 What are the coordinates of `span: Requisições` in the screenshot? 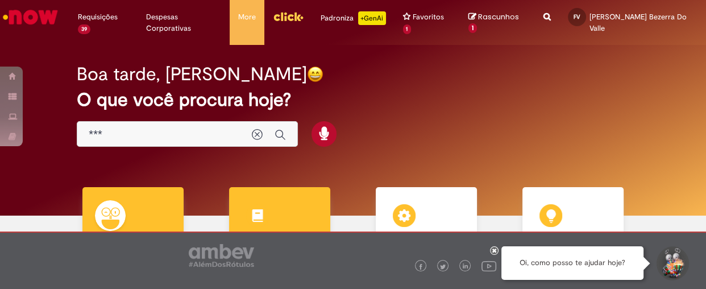 It's located at (98, 17).